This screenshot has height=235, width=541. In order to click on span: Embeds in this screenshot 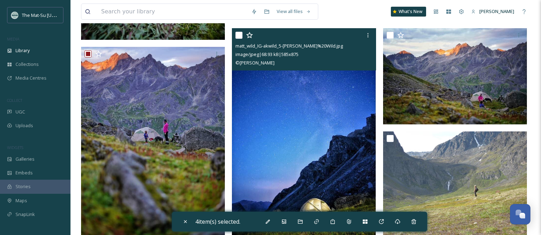, I will do `click(24, 173)`.